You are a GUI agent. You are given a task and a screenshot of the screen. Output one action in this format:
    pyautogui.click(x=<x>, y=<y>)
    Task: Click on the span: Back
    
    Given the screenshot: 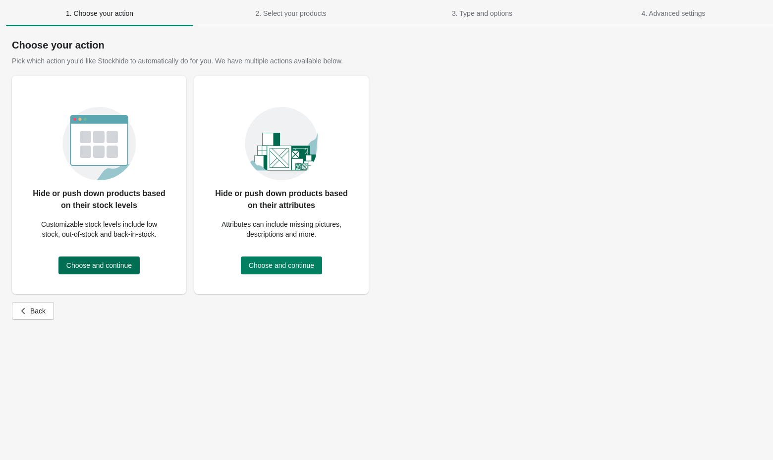 What is the action you would take?
    pyautogui.click(x=38, y=311)
    